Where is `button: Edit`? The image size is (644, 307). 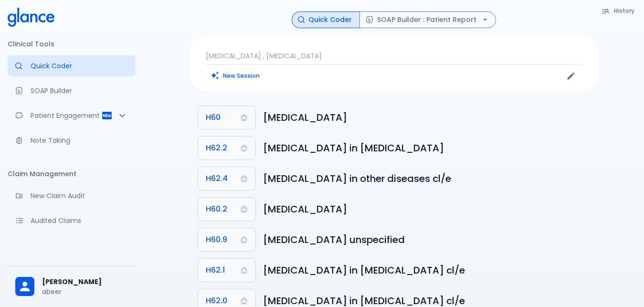 button: Edit is located at coordinates (571, 76).